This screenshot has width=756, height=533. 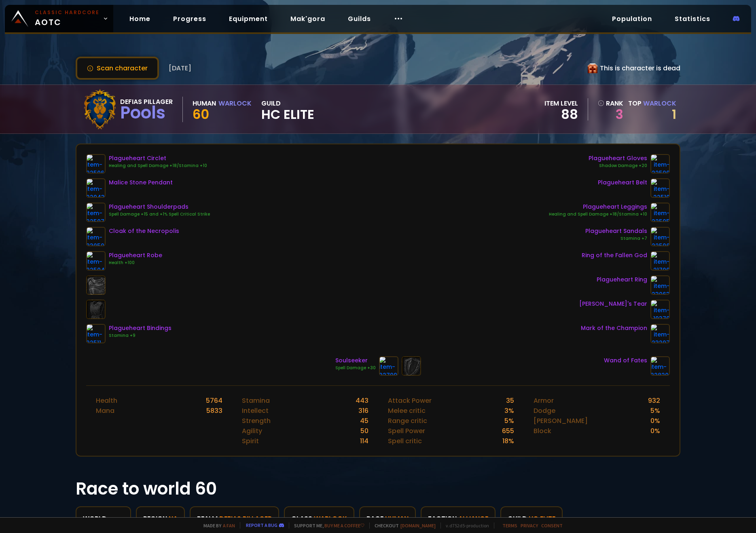 I want to click on div: 50, so click(x=365, y=431).